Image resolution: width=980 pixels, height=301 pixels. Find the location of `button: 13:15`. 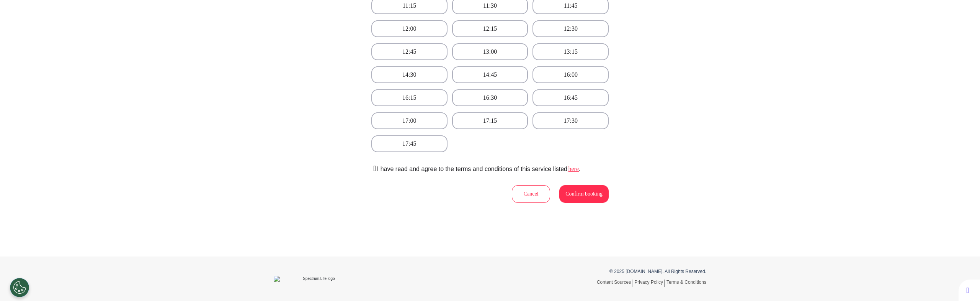

button: 13:15 is located at coordinates (570, 52).